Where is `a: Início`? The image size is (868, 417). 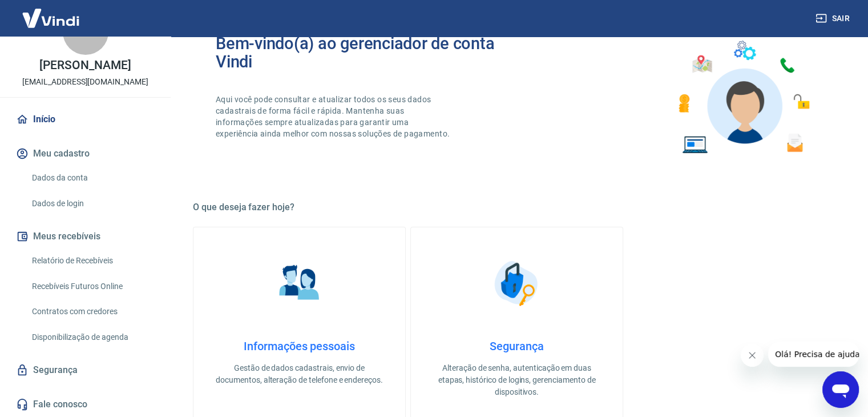 a: Início is located at coordinates (85, 119).